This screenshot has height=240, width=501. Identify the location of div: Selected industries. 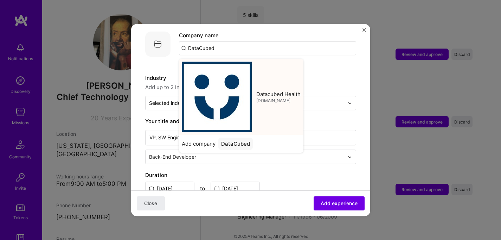
(176, 103).